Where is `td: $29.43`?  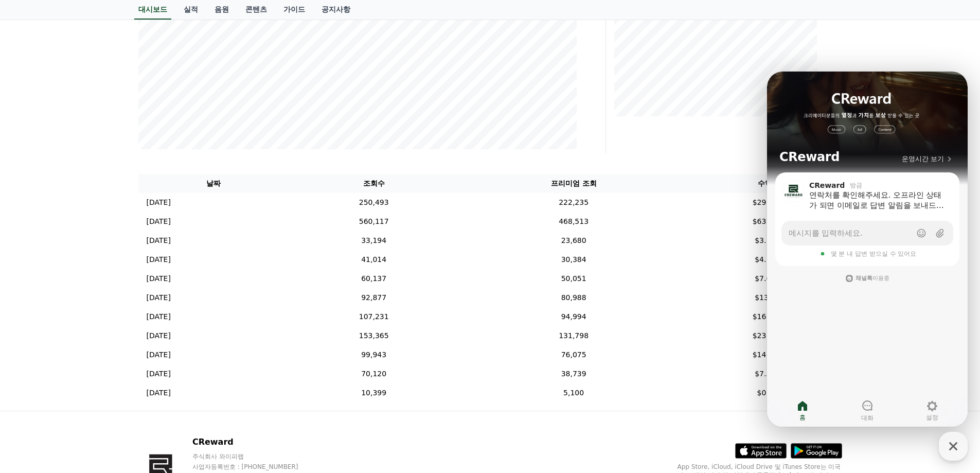
td: $29.43 is located at coordinates (765, 202).